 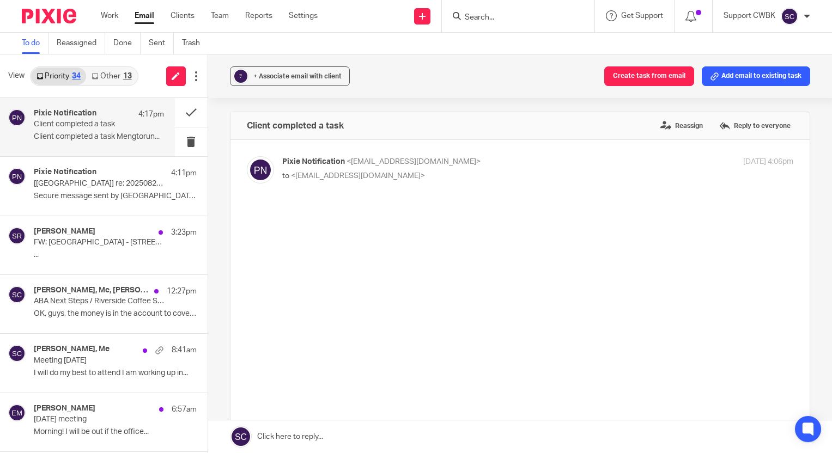 What do you see at coordinates (49, 16) in the screenshot?
I see `img: Pixie` at bounding box center [49, 16].